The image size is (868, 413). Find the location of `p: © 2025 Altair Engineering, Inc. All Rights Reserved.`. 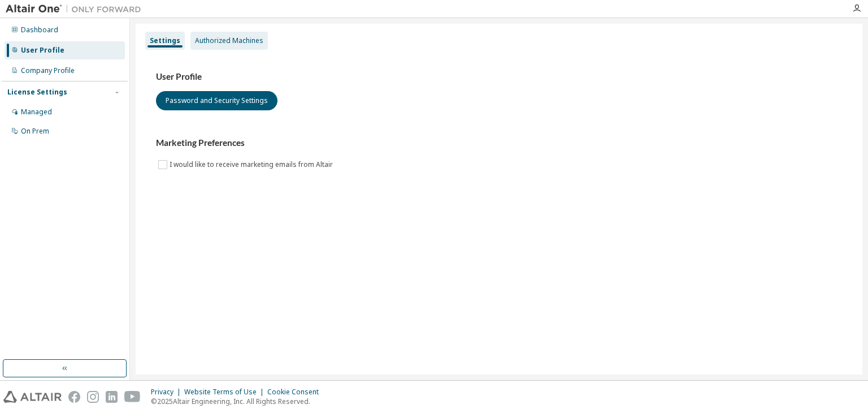

p: © 2025 Altair Engineering, Inc. All Rights Reserved. is located at coordinates (238, 401).